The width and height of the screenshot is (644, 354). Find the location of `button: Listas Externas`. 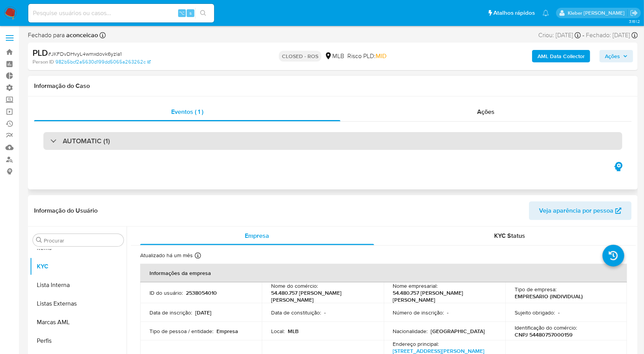

button: Listas Externas is located at coordinates (79, 304).